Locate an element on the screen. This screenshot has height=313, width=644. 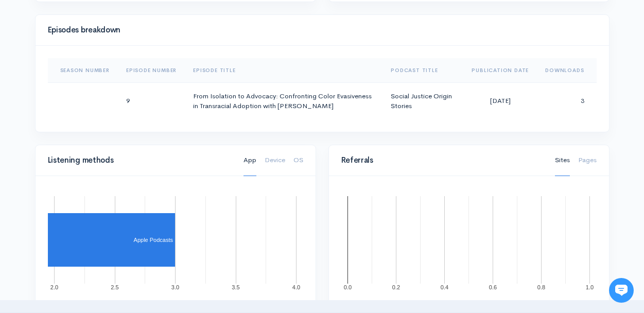
text: 0.8 is located at coordinates (541, 287).